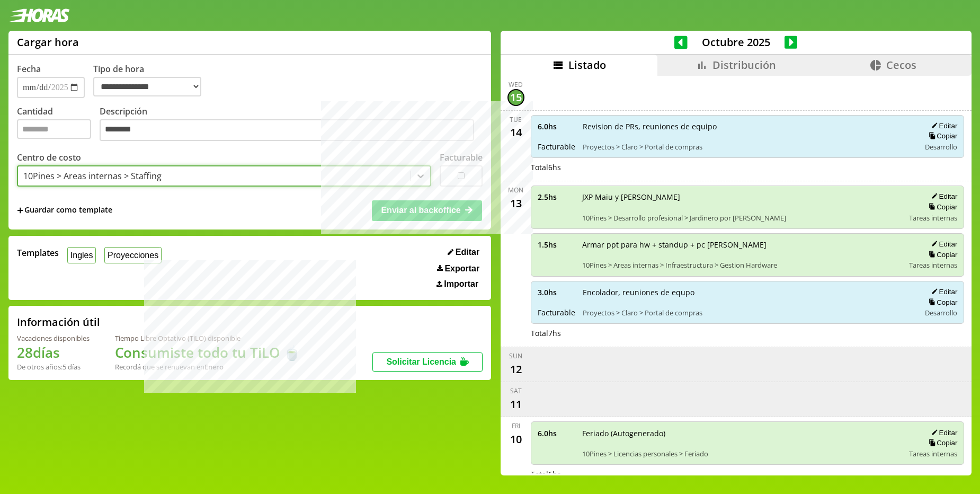 Image resolution: width=980 pixels, height=494 pixels. What do you see at coordinates (214, 367) in the screenshot?
I see `b: Enero` at bounding box center [214, 367].